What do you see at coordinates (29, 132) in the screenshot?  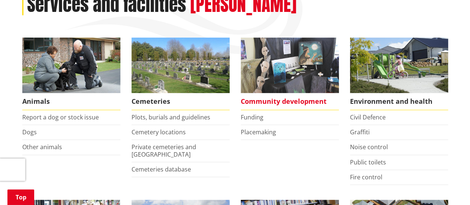 I see `a: Dogs` at bounding box center [29, 132].